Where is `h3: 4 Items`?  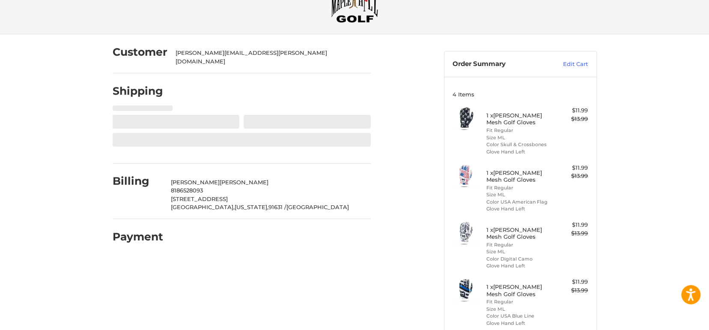 h3: 4 Items is located at coordinates (520, 94).